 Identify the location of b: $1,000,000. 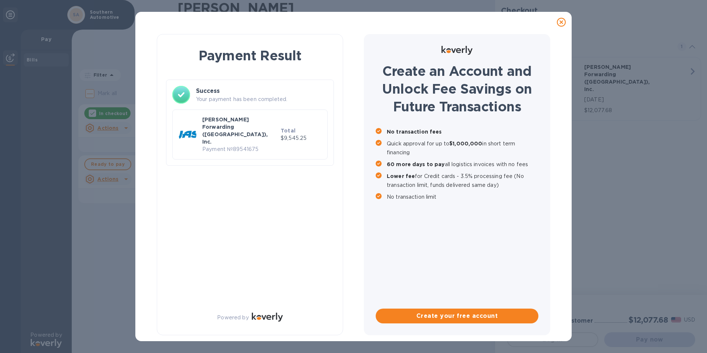
(466, 144).